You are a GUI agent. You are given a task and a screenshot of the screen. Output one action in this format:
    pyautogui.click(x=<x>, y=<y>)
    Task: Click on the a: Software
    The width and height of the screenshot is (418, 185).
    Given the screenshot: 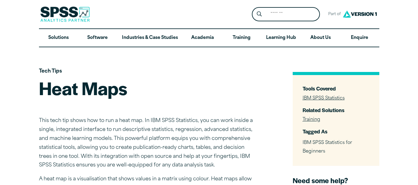 What is the action you would take?
    pyautogui.click(x=97, y=38)
    